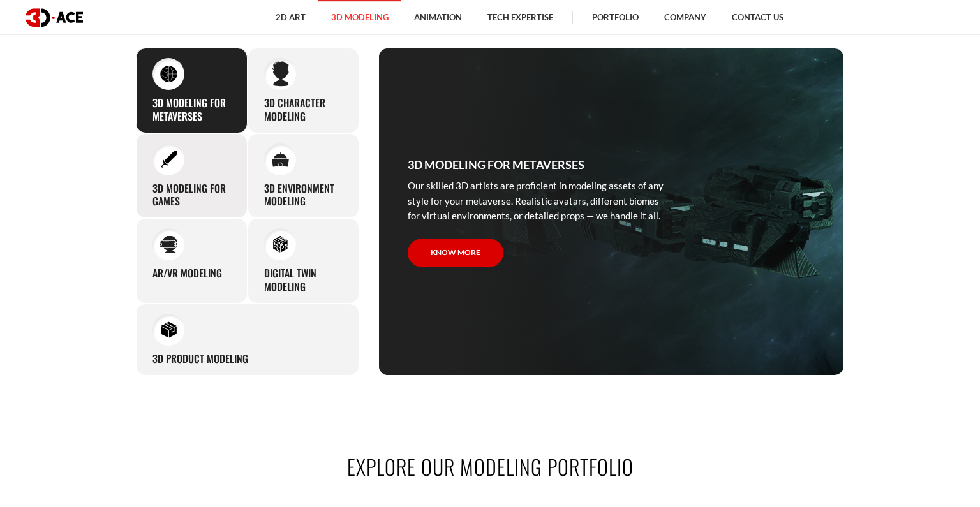 The image size is (980, 507). Describe the element at coordinates (168, 159) in the screenshot. I see `img: 3D modeling for games` at that location.